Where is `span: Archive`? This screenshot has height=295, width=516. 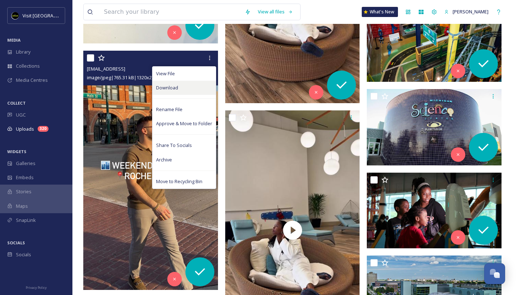 span: Archive is located at coordinates (164, 160).